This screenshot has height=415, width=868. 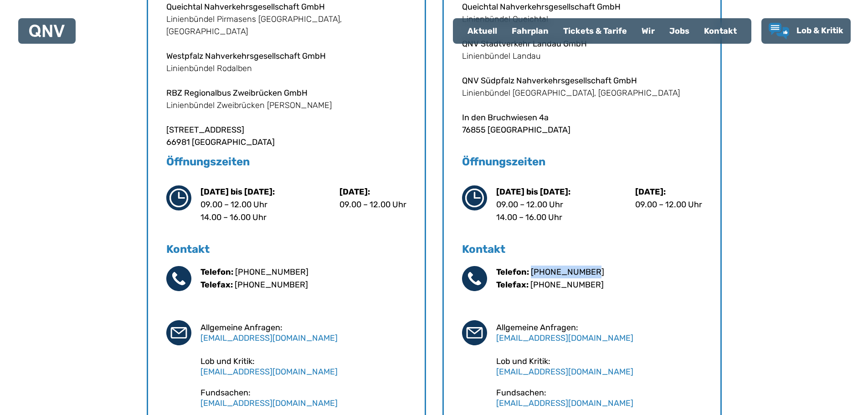 I want to click on a: Fahrplan, so click(x=530, y=31).